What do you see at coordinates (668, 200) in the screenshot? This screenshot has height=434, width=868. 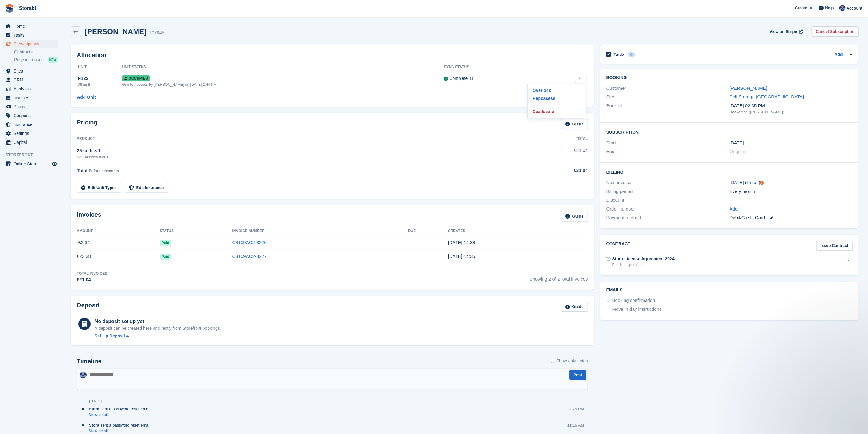 I see `div: Discount` at bounding box center [668, 200].